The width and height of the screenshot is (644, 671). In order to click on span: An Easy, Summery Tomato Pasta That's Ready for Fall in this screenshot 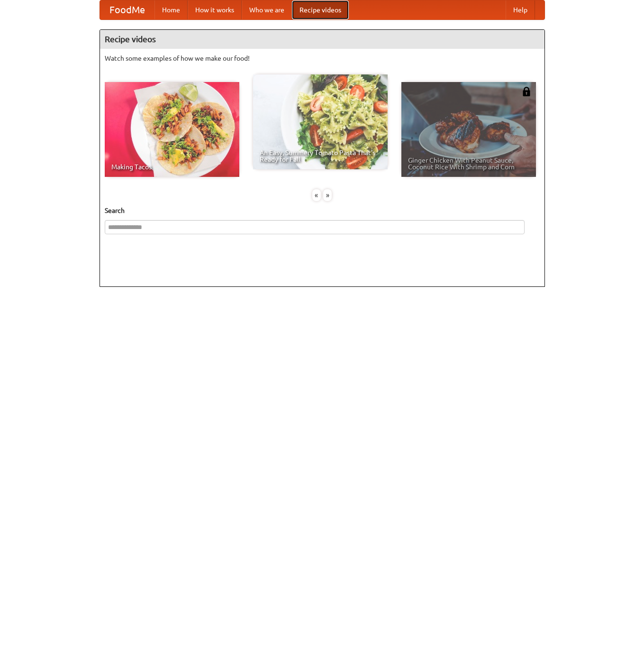, I will do `click(321, 156)`.